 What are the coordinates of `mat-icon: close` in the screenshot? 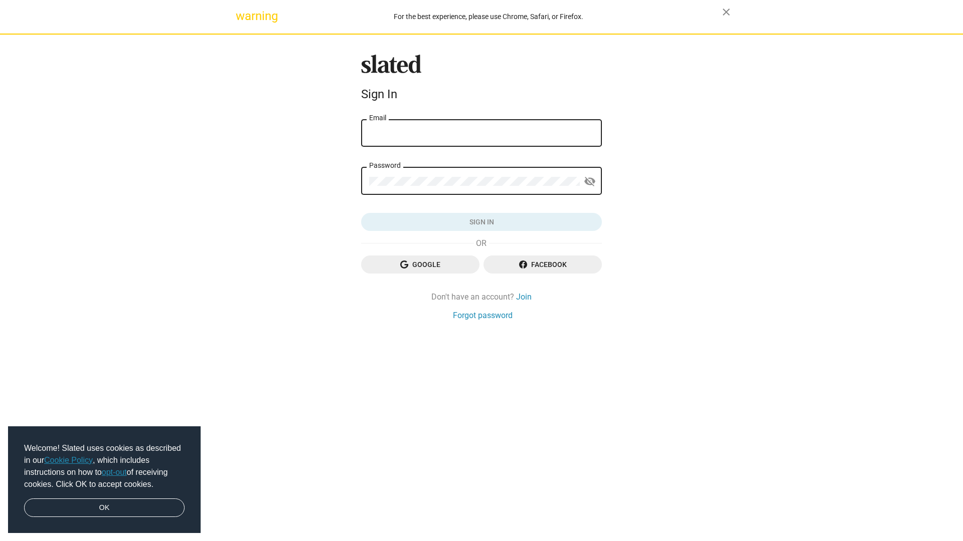 It's located at (726, 12).